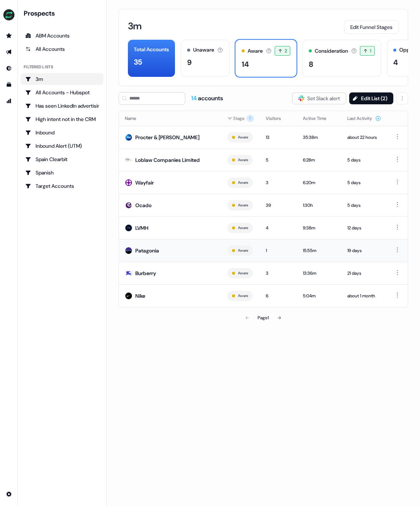 This screenshot has height=506, width=420. I want to click on a: Go to Target Accounts, so click(62, 186).